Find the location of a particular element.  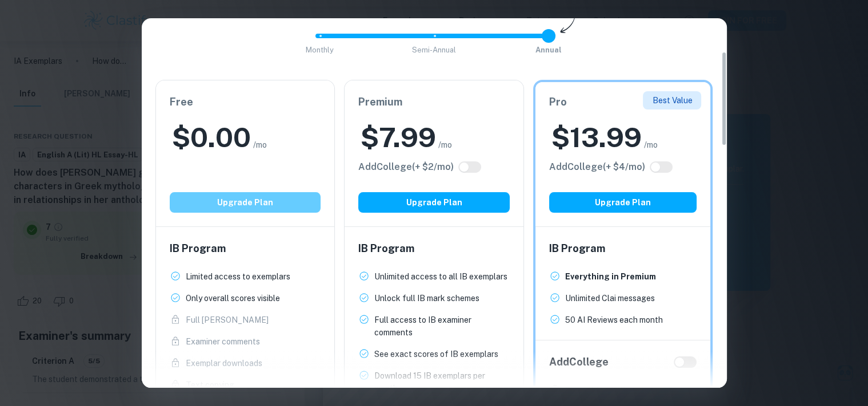

span: Annual is located at coordinates (549, 50).